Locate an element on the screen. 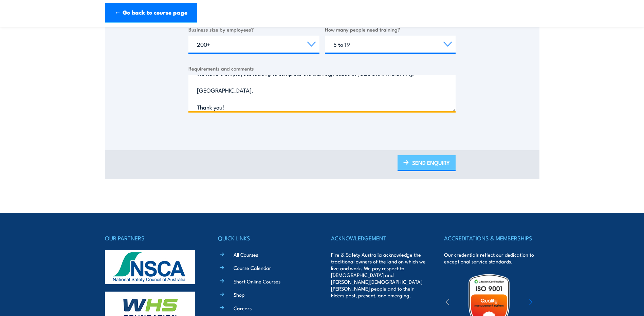 The image size is (644, 316). h4: ACKNOWLEDGEMENT is located at coordinates (379, 238).